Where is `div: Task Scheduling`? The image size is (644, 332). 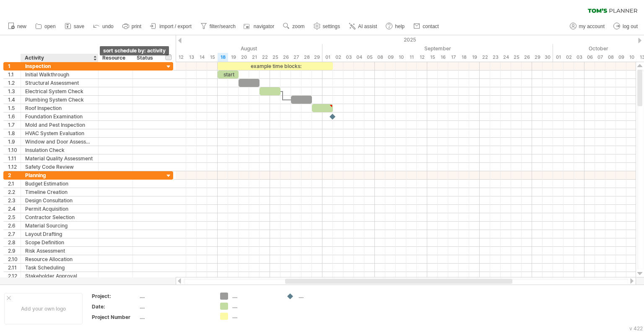
div: Task Scheduling is located at coordinates (59, 267).